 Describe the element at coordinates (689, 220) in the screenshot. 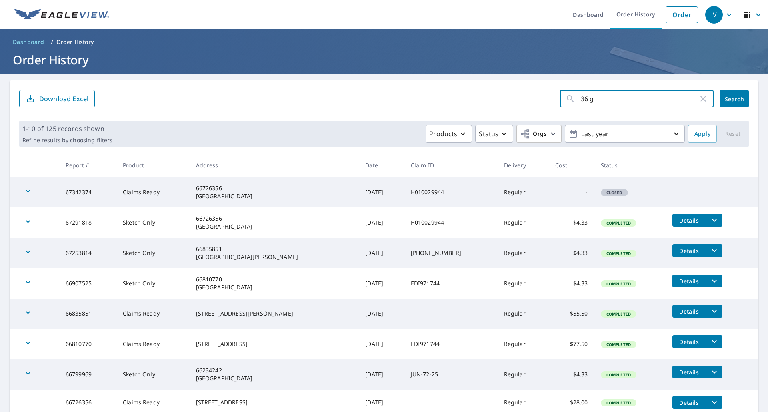

I see `button: detailsBtn-67291818` at that location.